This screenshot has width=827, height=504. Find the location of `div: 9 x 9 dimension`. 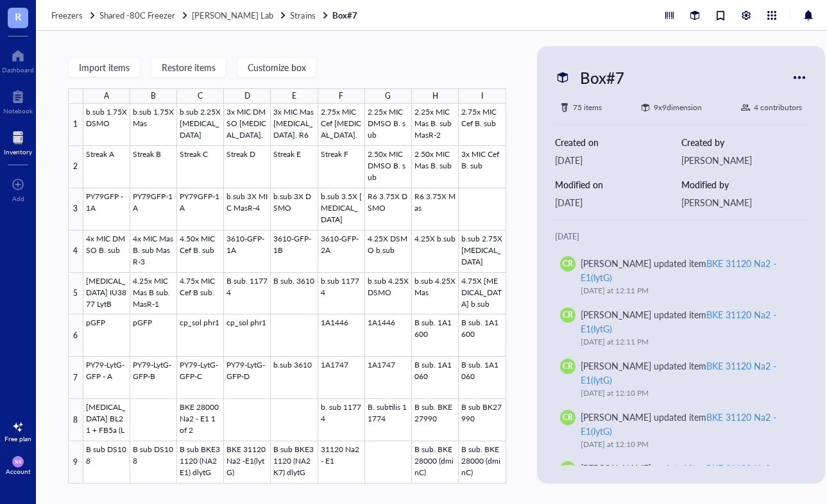

div: 9 x 9 dimension is located at coordinates (678, 108).